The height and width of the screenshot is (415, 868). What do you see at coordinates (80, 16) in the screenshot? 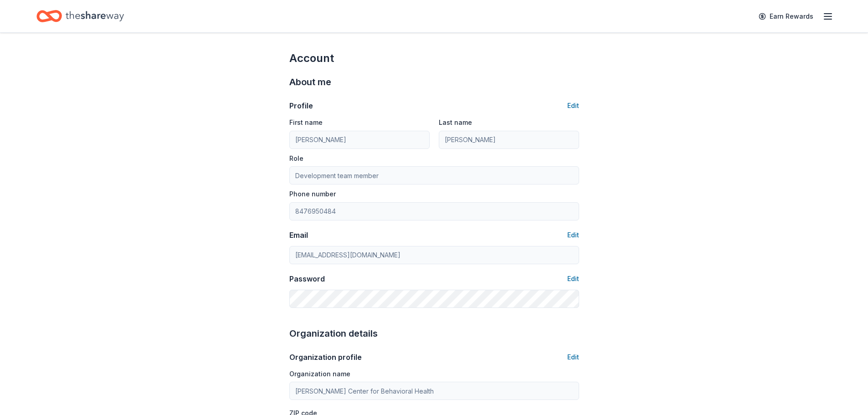
I see `a: Home` at bounding box center [80, 16].